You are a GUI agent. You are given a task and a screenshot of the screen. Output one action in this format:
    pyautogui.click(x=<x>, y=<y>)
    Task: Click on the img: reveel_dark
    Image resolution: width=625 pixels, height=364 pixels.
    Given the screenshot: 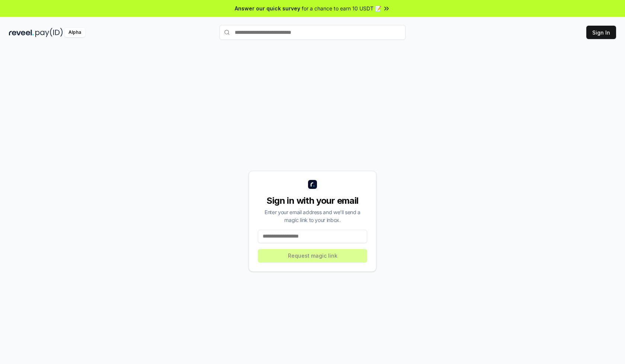 What is the action you would take?
    pyautogui.click(x=21, y=33)
    